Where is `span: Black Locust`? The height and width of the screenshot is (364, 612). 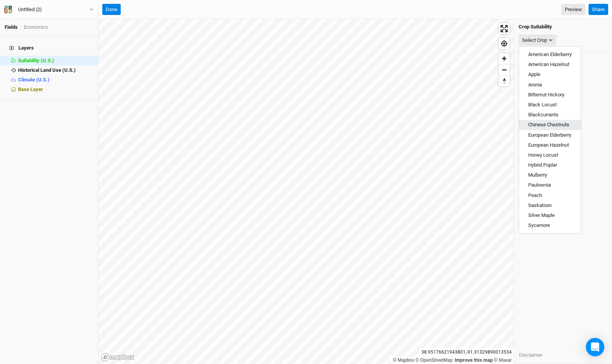 span: Black Locust is located at coordinates (542, 104).